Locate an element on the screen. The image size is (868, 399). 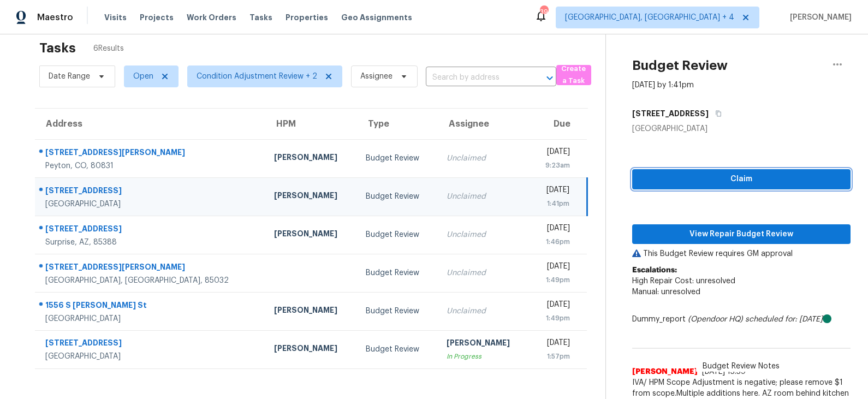
div: 1:57pm is located at coordinates (554, 356).